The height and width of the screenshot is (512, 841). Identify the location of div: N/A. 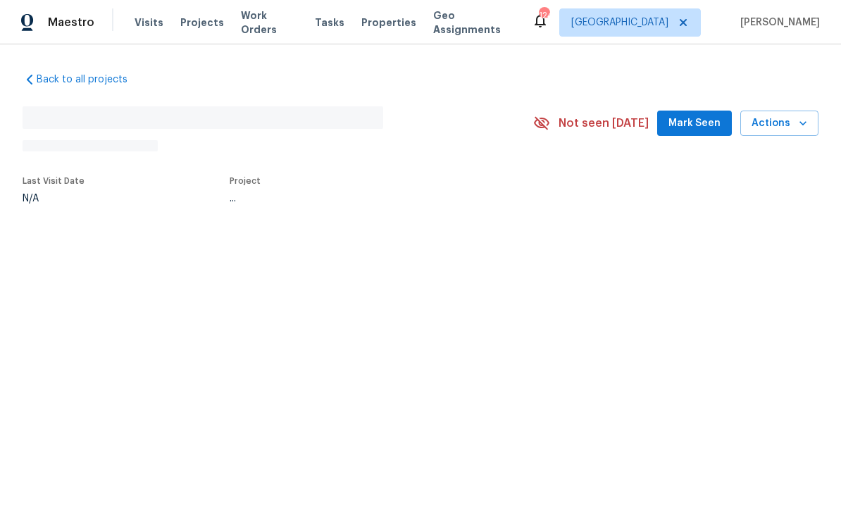
(54, 199).